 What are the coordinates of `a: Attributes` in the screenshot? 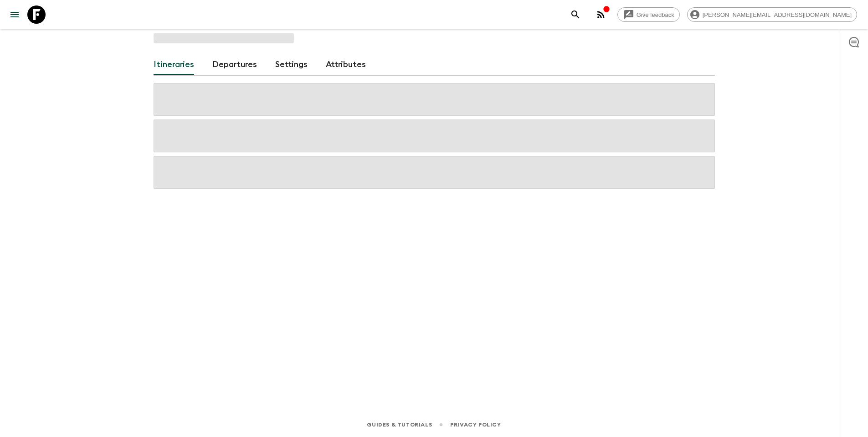 It's located at (346, 65).